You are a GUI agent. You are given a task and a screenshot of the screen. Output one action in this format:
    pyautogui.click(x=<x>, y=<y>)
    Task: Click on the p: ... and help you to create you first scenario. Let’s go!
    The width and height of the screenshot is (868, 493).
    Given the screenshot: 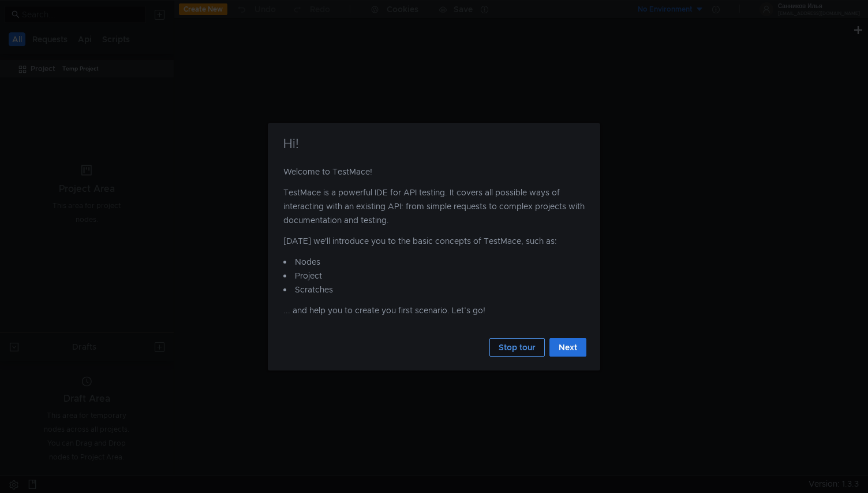 What is the action you would take?
    pyautogui.click(x=434, y=314)
    